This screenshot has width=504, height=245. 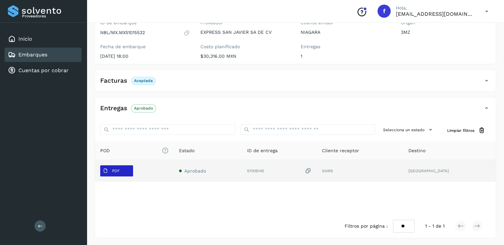 What do you see at coordinates (143, 81) in the screenshot?
I see `p: Aceptada` at bounding box center [143, 81].